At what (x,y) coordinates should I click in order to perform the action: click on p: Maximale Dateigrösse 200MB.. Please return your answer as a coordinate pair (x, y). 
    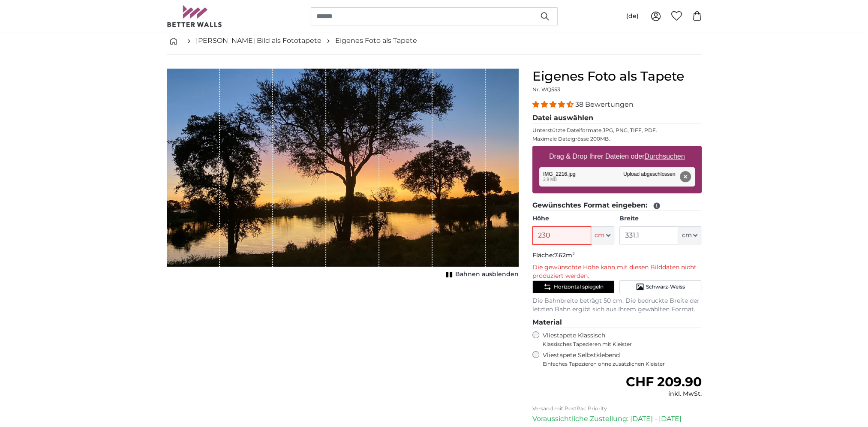
    Looking at the image, I should click on (617, 139).